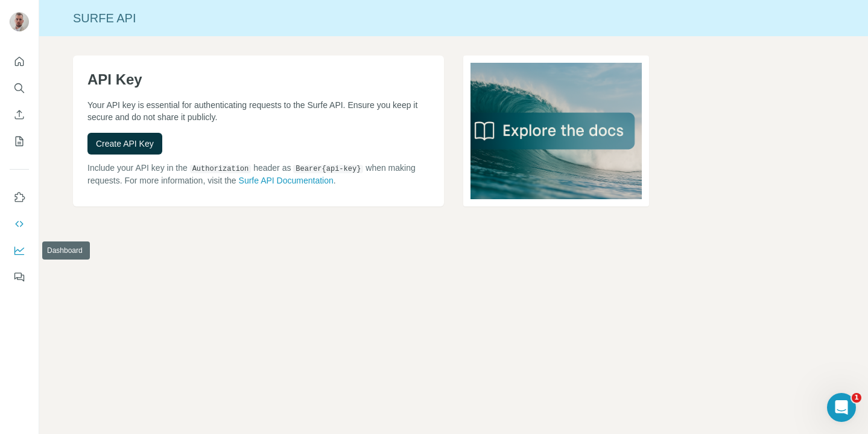  I want to click on img: Avatar, so click(19, 22).